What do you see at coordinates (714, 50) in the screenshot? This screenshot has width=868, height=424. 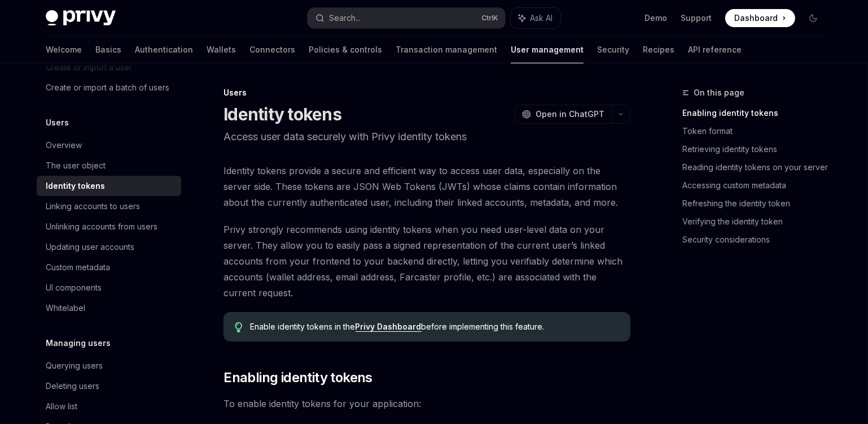 I see `a: API reference` at bounding box center [714, 50].